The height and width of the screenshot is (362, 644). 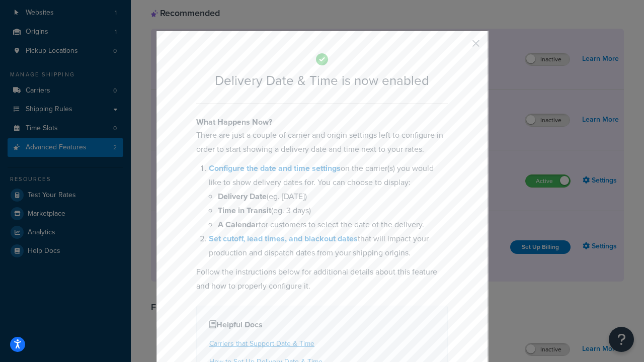 What do you see at coordinates (322, 80) in the screenshot?
I see `h2: Delivery Date & Time is now enabled` at bounding box center [322, 80].